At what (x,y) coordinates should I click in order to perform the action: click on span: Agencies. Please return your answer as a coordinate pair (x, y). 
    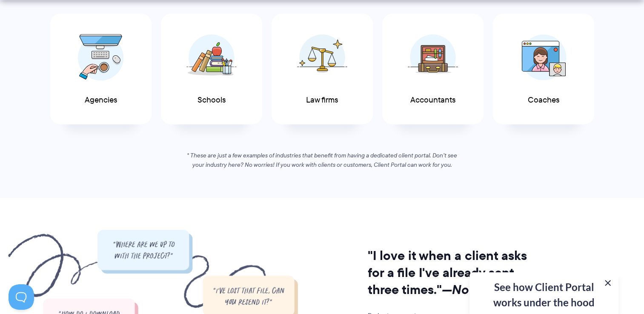
    Looking at the image, I should click on (101, 100).